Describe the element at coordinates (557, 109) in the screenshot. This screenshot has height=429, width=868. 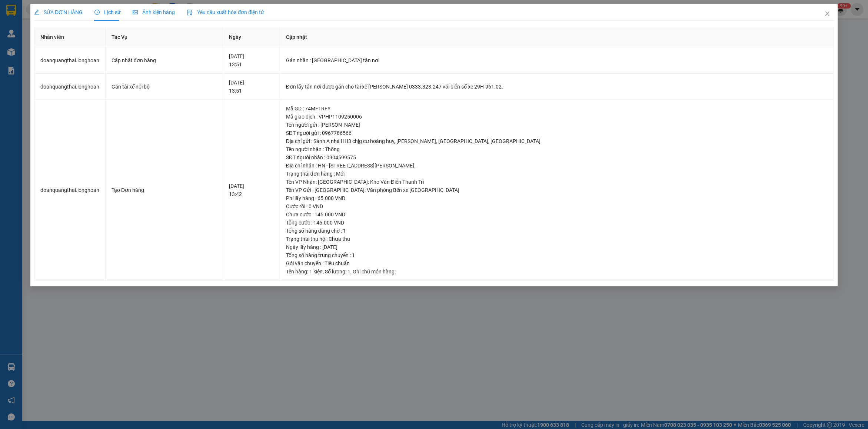
I see `div: Mã GD : 74MF1RFY` at that location.